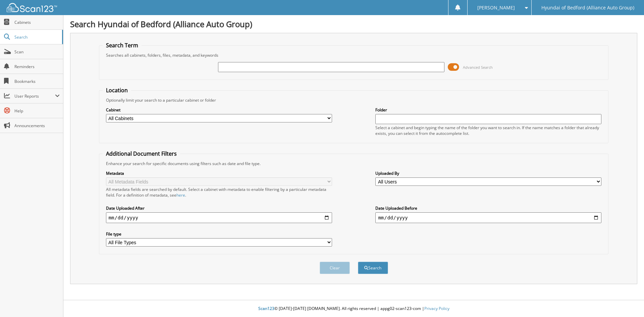 This screenshot has width=644, height=317. I want to click on h1: Search Hyundai of Bedford (Alliance Auto Group), so click(354, 24).